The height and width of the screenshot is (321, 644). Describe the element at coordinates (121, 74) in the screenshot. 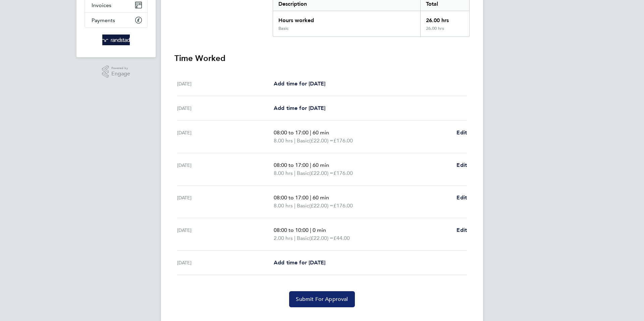

I see `span: Engage` at that location.